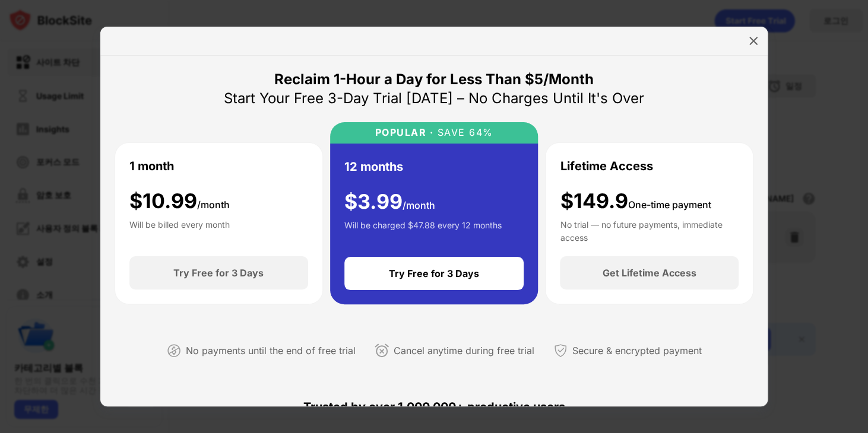 The image size is (868, 433). Describe the element at coordinates (179, 201) in the screenshot. I see `div: $ 10.99` at that location.